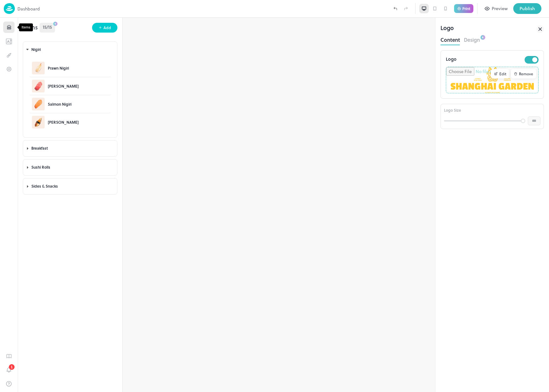  What do you see at coordinates (26, 27) in the screenshot?
I see `div: Items` at bounding box center [26, 27].